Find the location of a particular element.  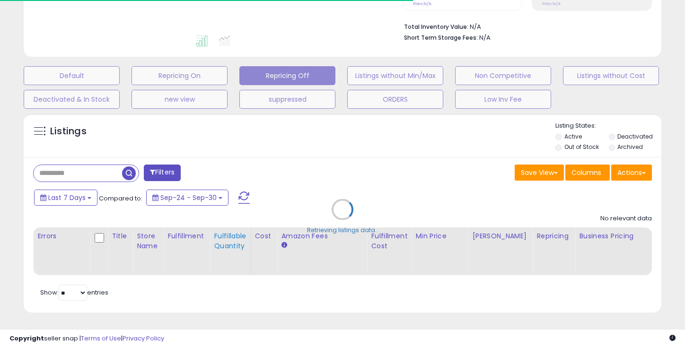

a: Terms of Use is located at coordinates (101, 338).